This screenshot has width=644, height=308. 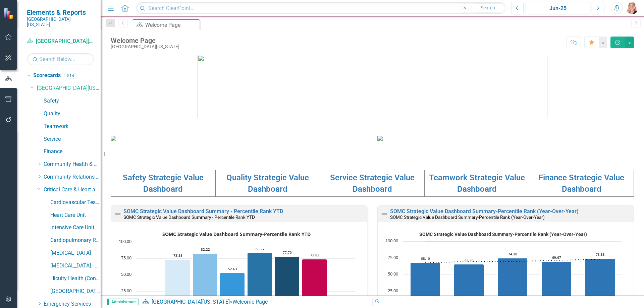 What do you see at coordinates (380, 138) in the screenshot?
I see `img: download%20somc%20strategic%20values%20v2.png` at bounding box center [380, 138].